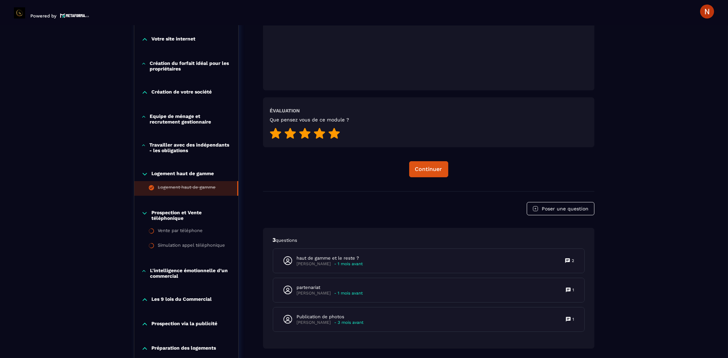 This screenshot has width=728, height=358. What do you see at coordinates (192, 246) in the screenshot?
I see `div: Simulation appel téléphonique` at bounding box center [192, 246].